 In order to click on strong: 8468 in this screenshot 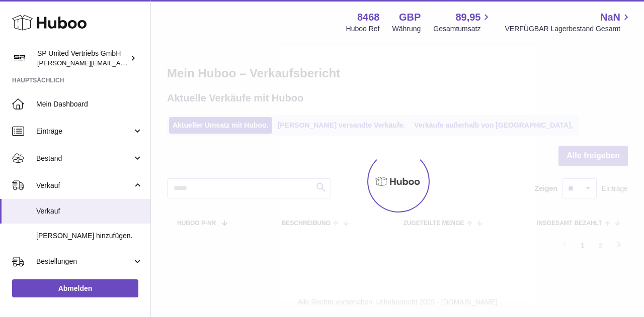, I will do `click(368, 17)`.